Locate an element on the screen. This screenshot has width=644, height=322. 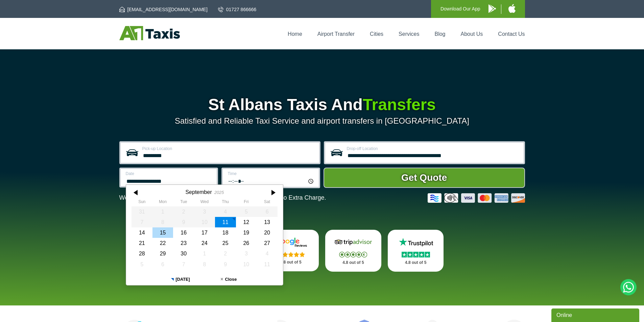
a: Blog is located at coordinates (440, 34).